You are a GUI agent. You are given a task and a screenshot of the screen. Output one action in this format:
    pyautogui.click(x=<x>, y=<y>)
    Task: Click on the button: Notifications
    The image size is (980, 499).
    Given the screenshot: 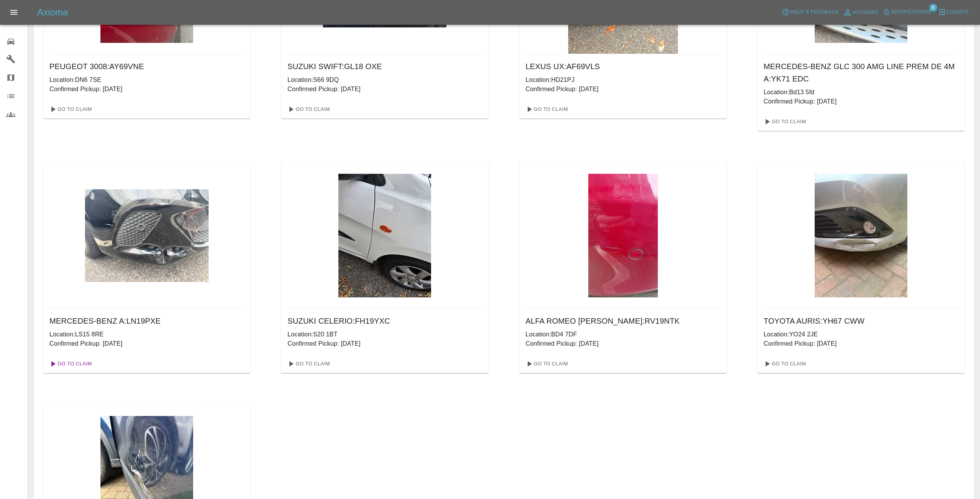 What is the action you would take?
    pyautogui.click(x=907, y=12)
    